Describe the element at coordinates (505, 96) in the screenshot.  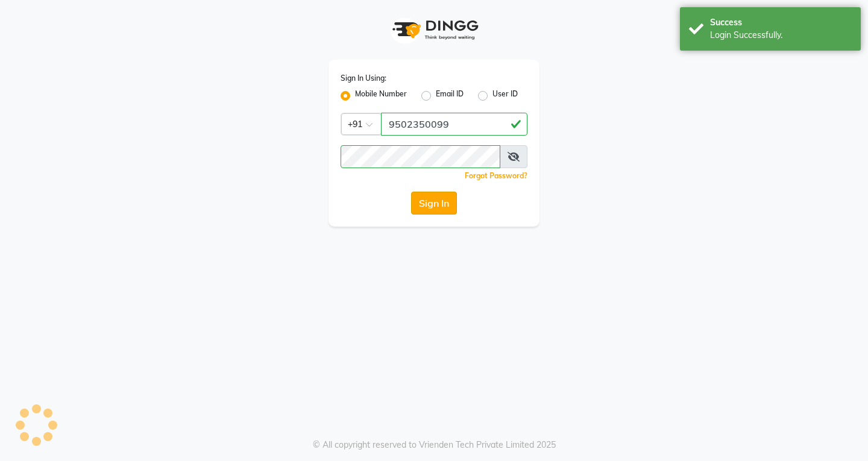
I see `label: User ID` at that location.